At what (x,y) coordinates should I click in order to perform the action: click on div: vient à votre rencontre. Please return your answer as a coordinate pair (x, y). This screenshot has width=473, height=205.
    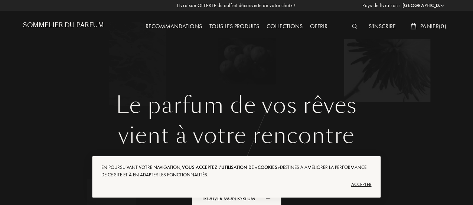
    Looking at the image, I should click on (236, 135).